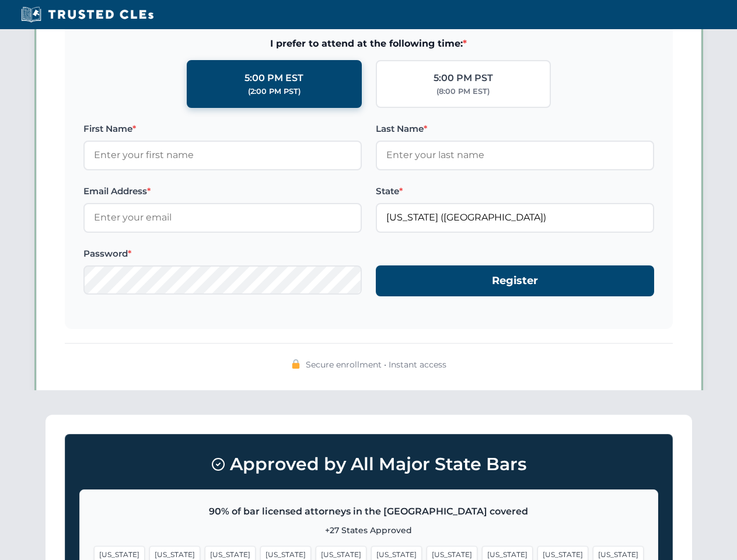 Image resolution: width=737 pixels, height=560 pixels. I want to click on input: Enter your last name, so click(515, 155).